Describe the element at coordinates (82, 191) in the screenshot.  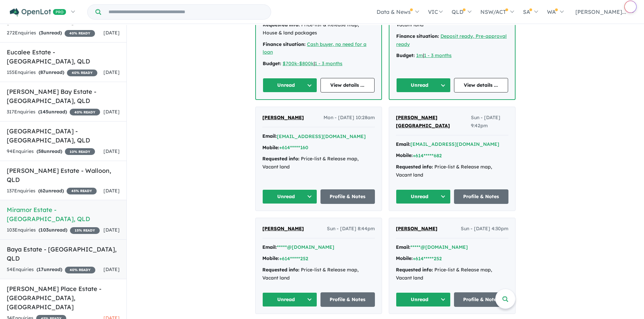
I see `span: 45 % READY` at that location.